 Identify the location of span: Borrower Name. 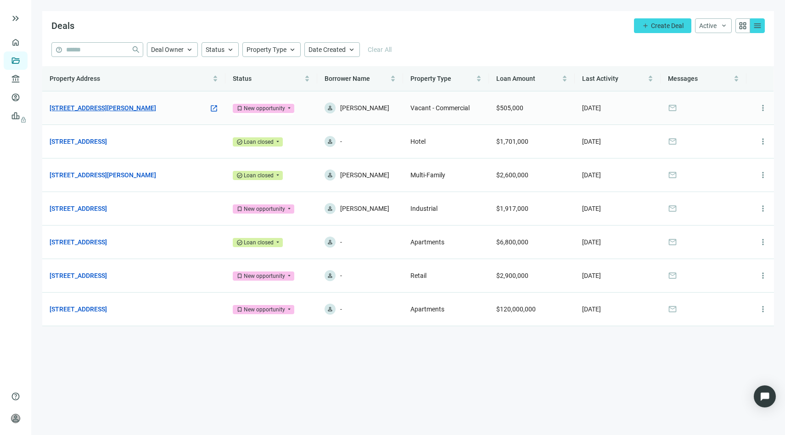
(347, 79).